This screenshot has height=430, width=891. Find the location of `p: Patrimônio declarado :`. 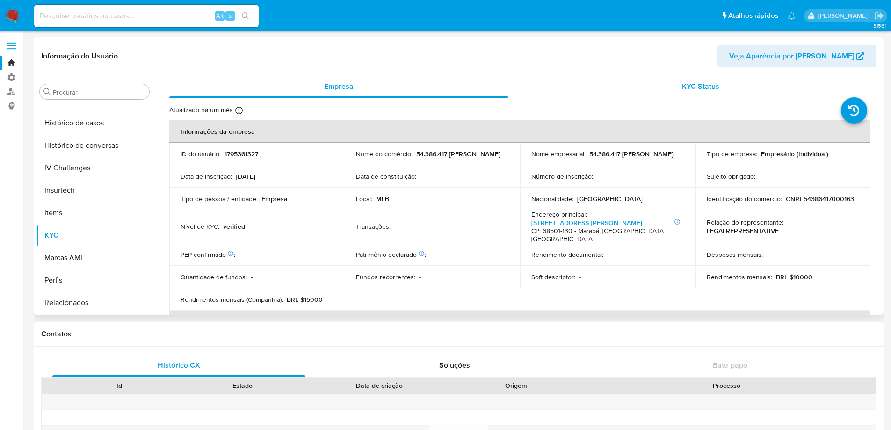

p: Patrimônio declarado : is located at coordinates (391, 254).